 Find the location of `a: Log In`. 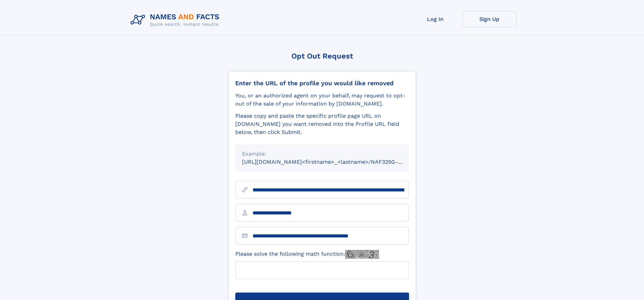

a: Log In is located at coordinates (436, 19).